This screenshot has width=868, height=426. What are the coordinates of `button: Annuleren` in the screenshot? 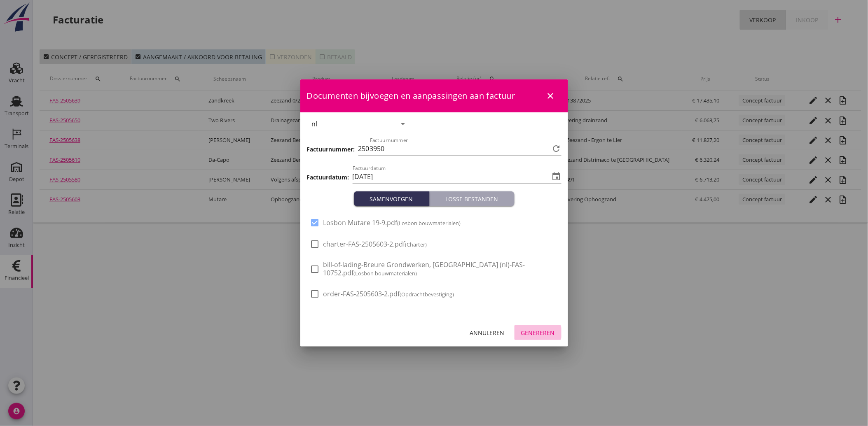 It's located at (487, 332).